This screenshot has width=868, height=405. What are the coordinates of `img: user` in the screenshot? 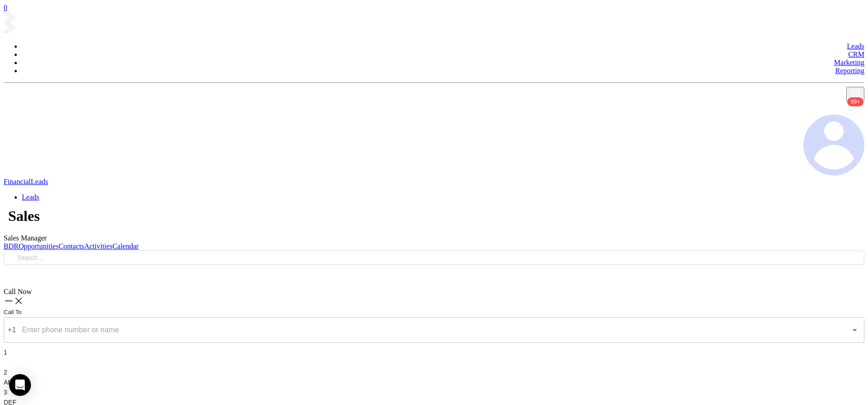 It's located at (834, 145).